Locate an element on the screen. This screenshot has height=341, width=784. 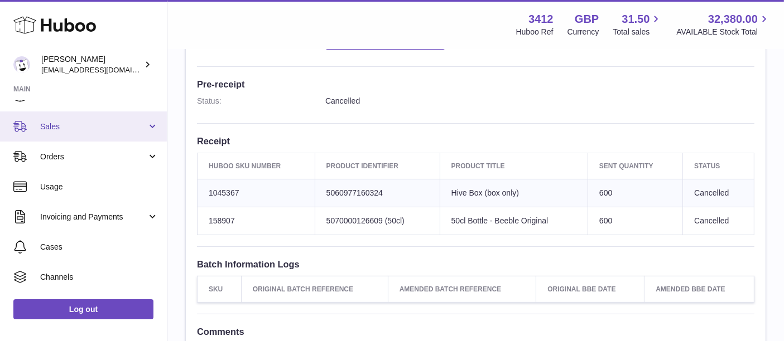
td: 158907 is located at coordinates (256, 221).